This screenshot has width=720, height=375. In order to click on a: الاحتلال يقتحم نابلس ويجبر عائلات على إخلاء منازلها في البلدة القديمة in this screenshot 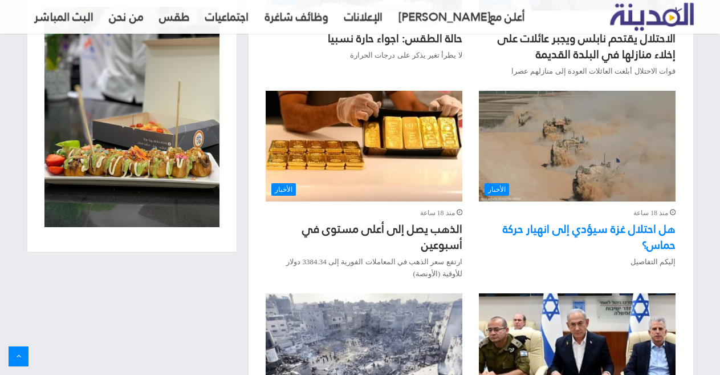, I will do `click(587, 46)`.